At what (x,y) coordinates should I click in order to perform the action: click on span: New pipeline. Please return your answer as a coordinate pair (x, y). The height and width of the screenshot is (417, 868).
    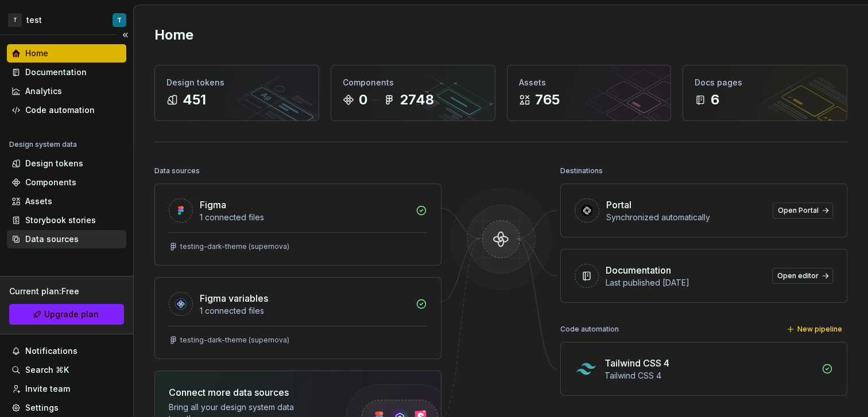
    Looking at the image, I should click on (820, 329).